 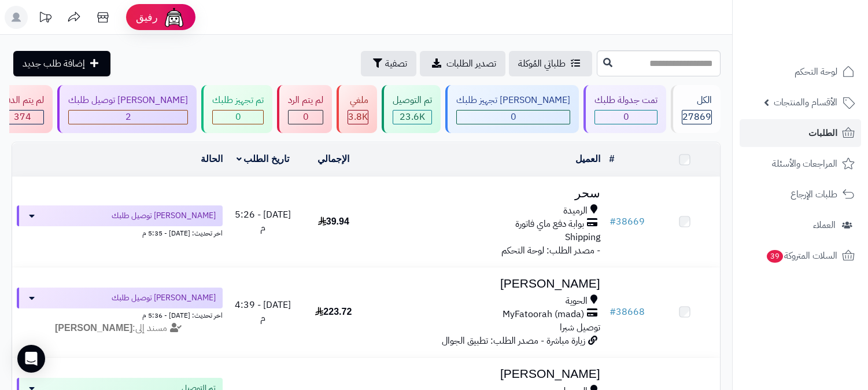 I want to click on div: 3846, so click(x=358, y=117).